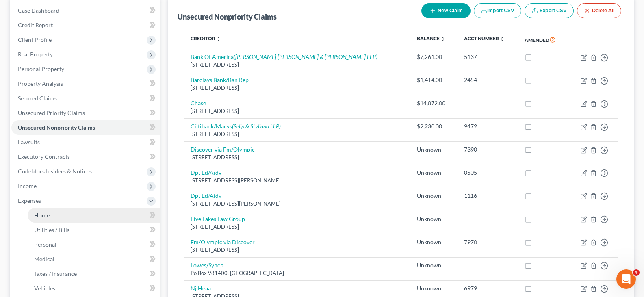  Describe the element at coordinates (40, 83) in the screenshot. I see `span: Property Analysis` at that location.